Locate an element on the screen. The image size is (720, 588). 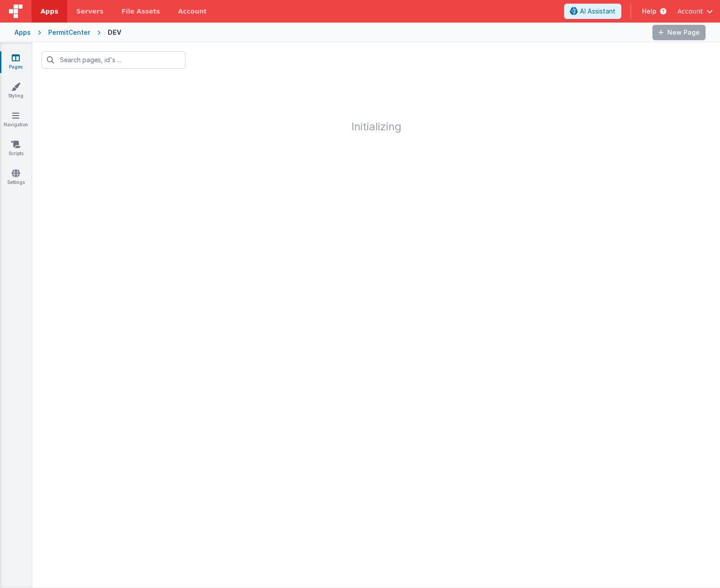
input: Search pages, id's ... is located at coordinates (114, 60).